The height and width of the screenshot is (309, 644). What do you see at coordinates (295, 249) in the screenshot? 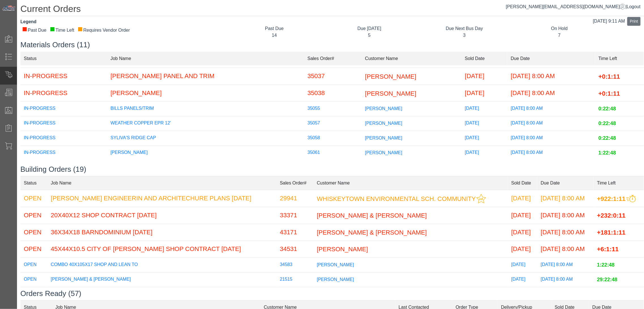
I see `td: 34531` at bounding box center [295, 249].